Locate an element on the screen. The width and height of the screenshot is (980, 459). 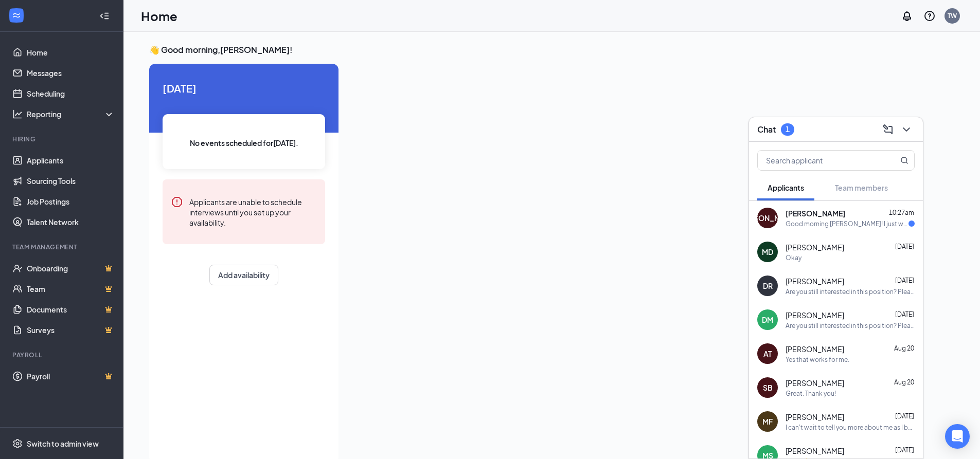
a: Messages is located at coordinates (70, 73).